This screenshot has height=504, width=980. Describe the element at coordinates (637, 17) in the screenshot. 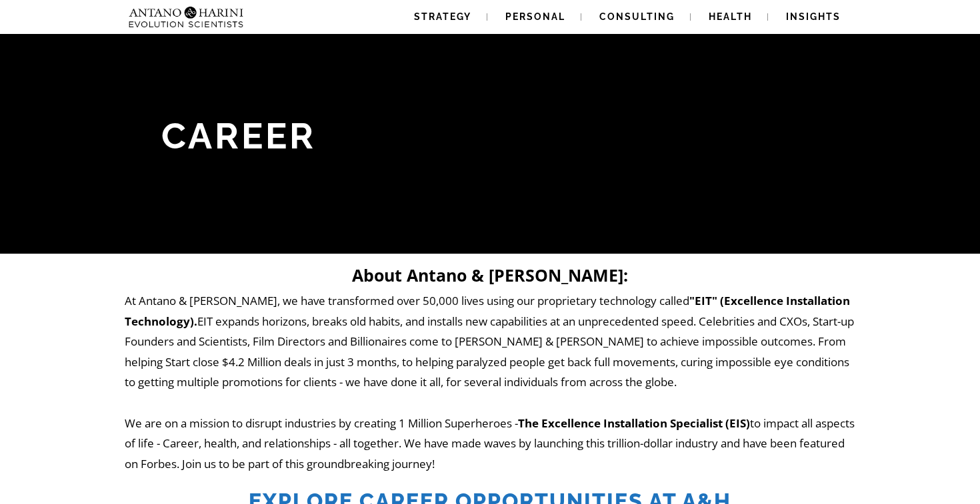

I see `span: Consulting` at that location.